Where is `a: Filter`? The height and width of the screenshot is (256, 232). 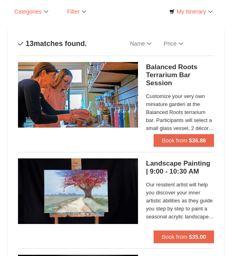
a: Filter is located at coordinates (77, 12).